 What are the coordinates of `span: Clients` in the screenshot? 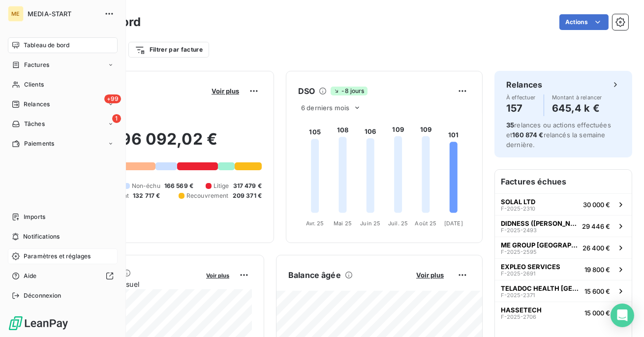 It's located at (34, 85).